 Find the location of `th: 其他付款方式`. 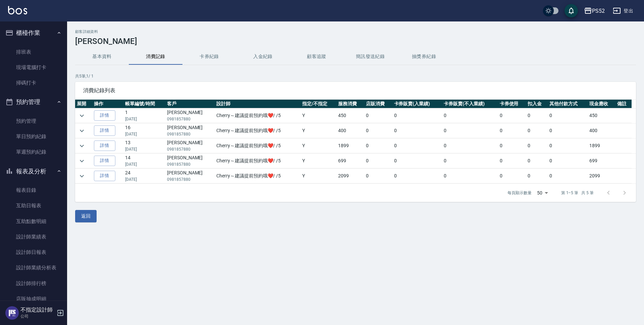

th: 其他付款方式 is located at coordinates (568, 104).